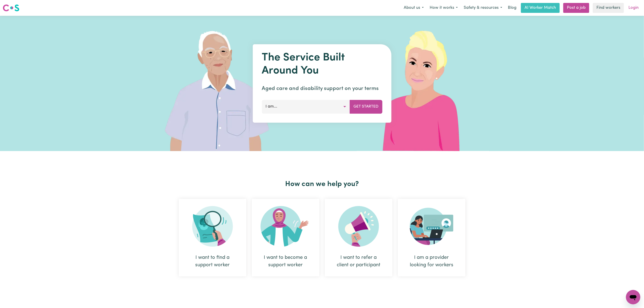 This screenshot has height=308, width=644. I want to click on button: How it works, so click(444, 8).